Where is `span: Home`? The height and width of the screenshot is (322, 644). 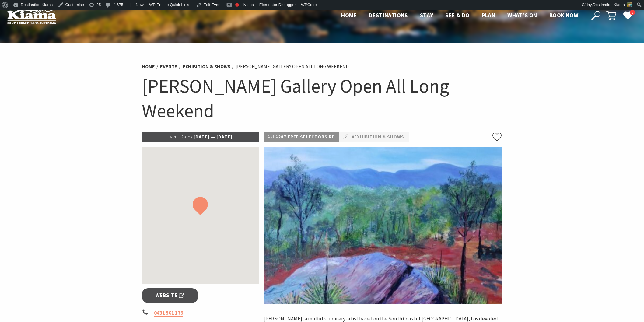
span: Home is located at coordinates (349, 15).